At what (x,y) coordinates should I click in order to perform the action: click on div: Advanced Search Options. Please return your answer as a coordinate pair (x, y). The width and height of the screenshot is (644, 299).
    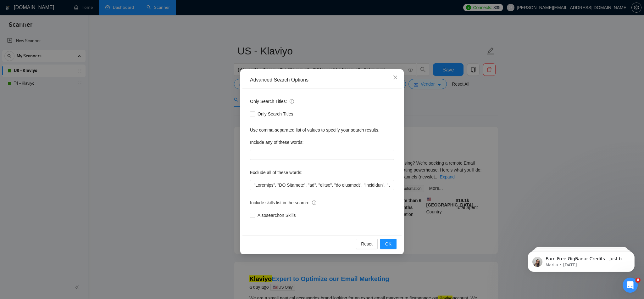
    Looking at the image, I should click on (322, 80).